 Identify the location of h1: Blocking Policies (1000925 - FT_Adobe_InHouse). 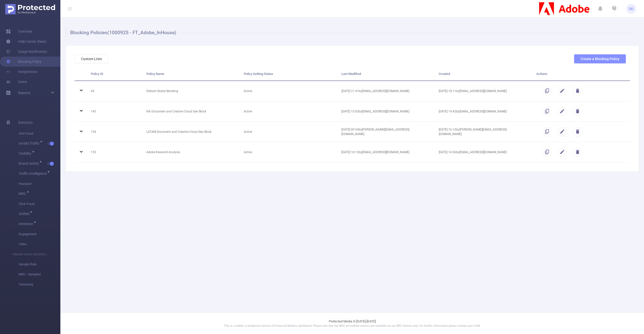
(350, 32).